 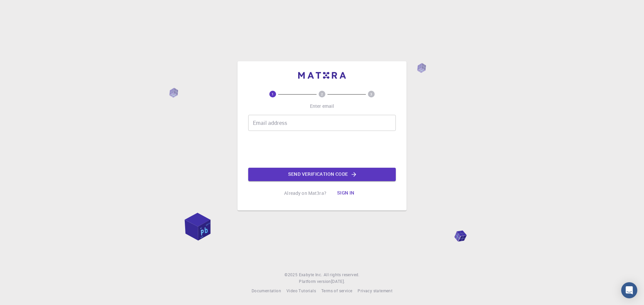 What do you see at coordinates (311, 275) in the screenshot?
I see `span: Exabyte Inc.` at bounding box center [311, 275].